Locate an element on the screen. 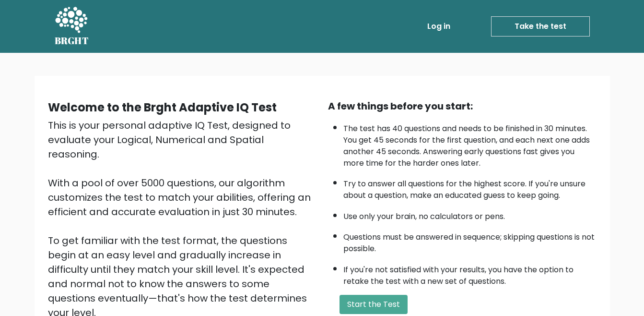  a: Log in is located at coordinates (439, 27).